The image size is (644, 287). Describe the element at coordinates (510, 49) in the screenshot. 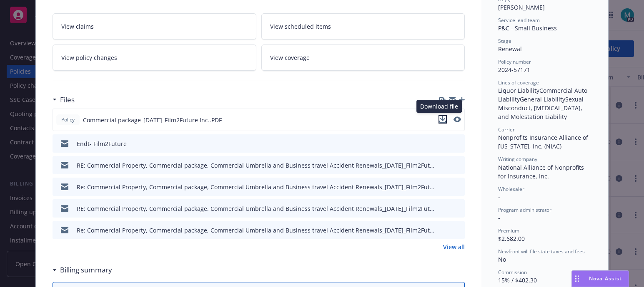

I see `span: Renewal` at that location.